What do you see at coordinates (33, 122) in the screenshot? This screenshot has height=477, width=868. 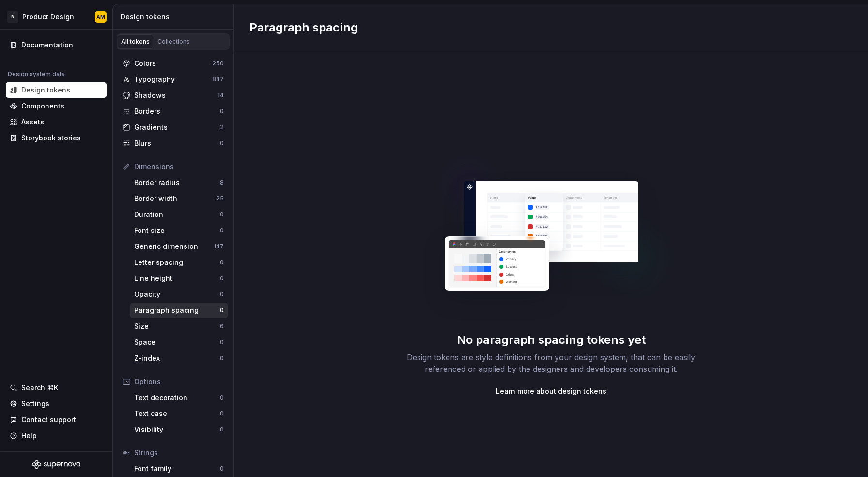 I see `div: Assets` at bounding box center [33, 122].